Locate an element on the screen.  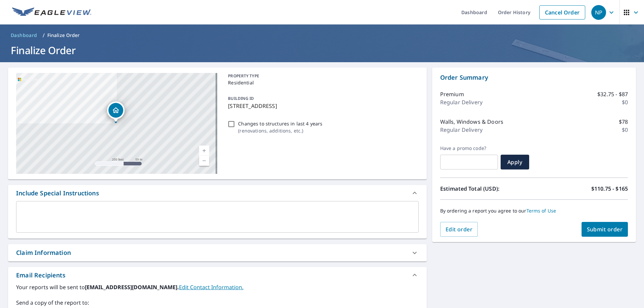
button: Apply is located at coordinates (515, 162).